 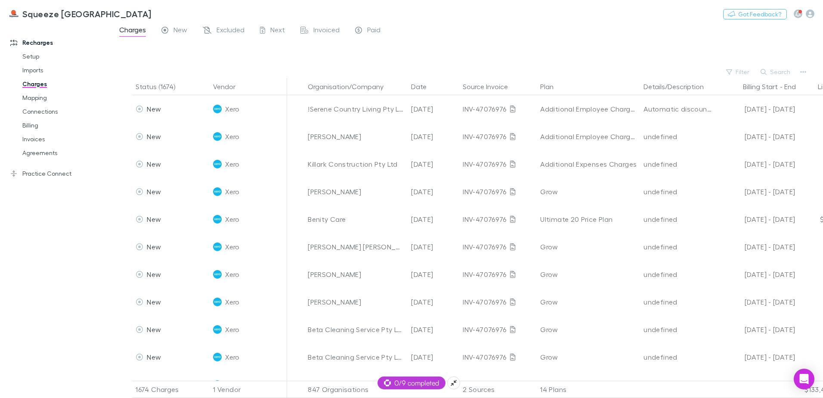 What do you see at coordinates (356, 109) in the screenshot?
I see `div: !Serene Country Living Pty Ltd - Xero` at bounding box center [356, 109].